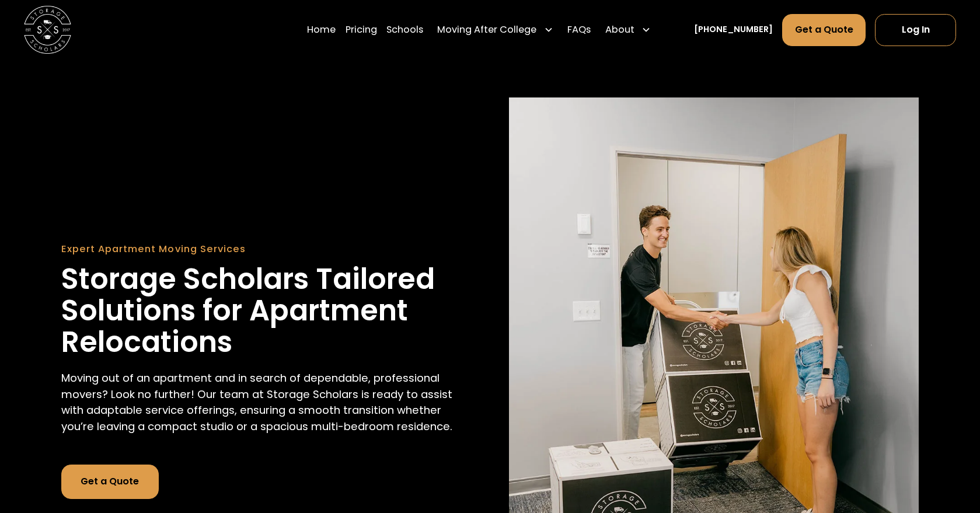 This screenshot has height=513, width=980. I want to click on div: Expert Apartment Moving Services, so click(266, 249).